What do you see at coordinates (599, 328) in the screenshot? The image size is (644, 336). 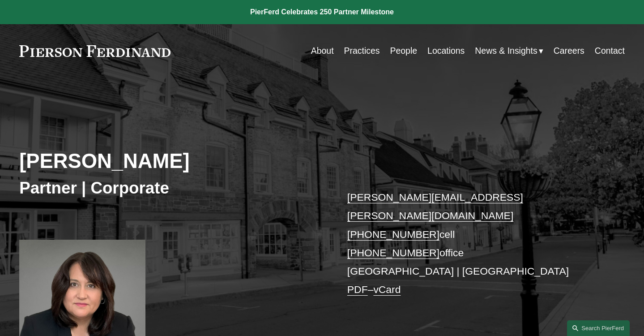 I see `a: Search this site` at bounding box center [599, 328].